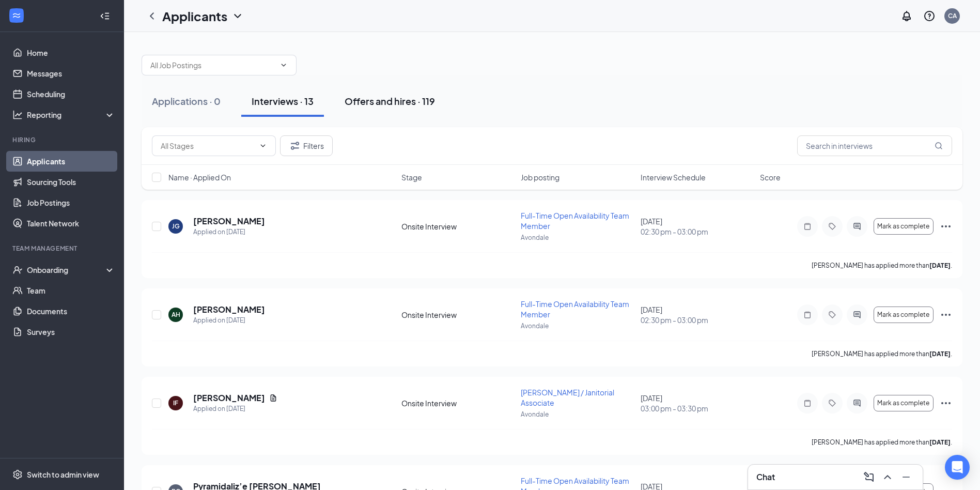 The width and height of the screenshot is (980, 490). Describe the element at coordinates (71, 94) in the screenshot. I see `a: Scheduling` at that location.